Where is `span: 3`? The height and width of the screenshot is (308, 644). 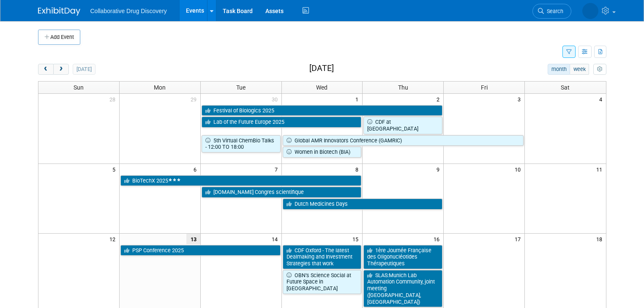 span: 3 is located at coordinates (521, 99).